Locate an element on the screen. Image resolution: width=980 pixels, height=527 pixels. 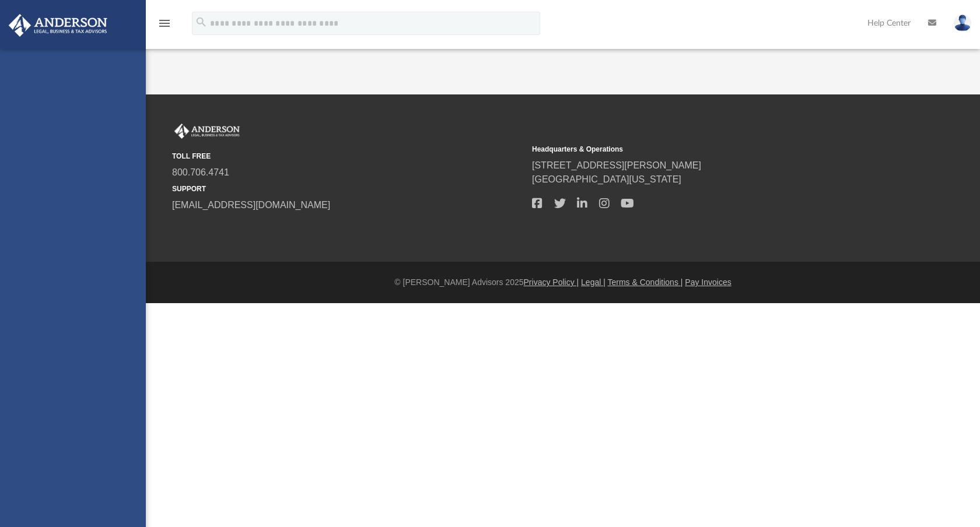
a: 800.706.4741 is located at coordinates (201, 172).